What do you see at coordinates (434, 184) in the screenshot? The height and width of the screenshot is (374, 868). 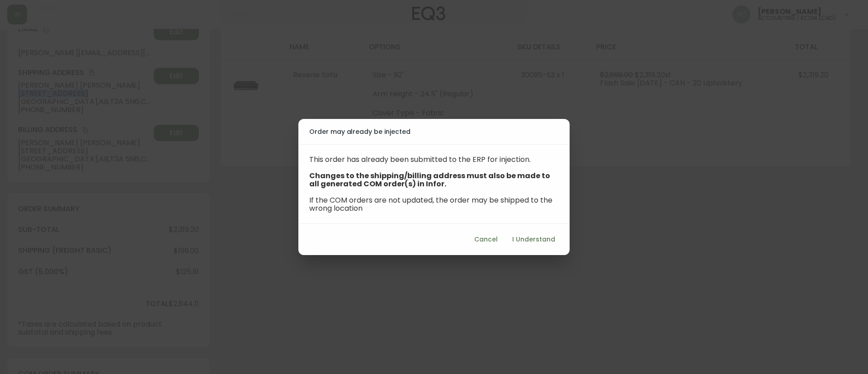 I see `p: This order has already been submitted to the ERP for injection. If the COM orders are not updated...` at bounding box center [434, 184].